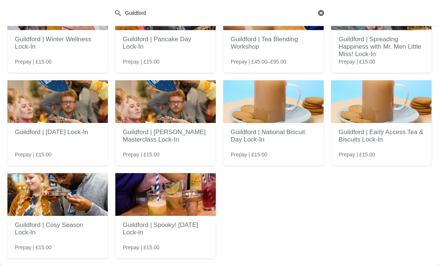 Image resolution: width=439 pixels, height=266 pixels. I want to click on img: Guildford | Easter Lock-In, so click(58, 101).